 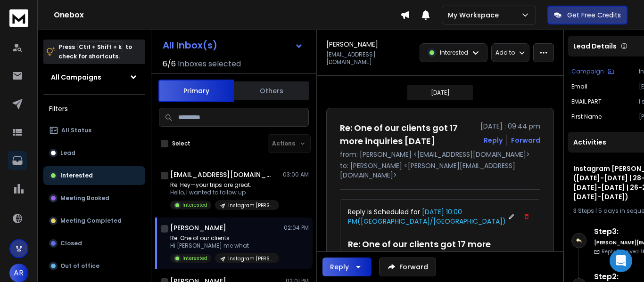 I want to click on span: Ctrl + Shift + k, so click(x=100, y=47).